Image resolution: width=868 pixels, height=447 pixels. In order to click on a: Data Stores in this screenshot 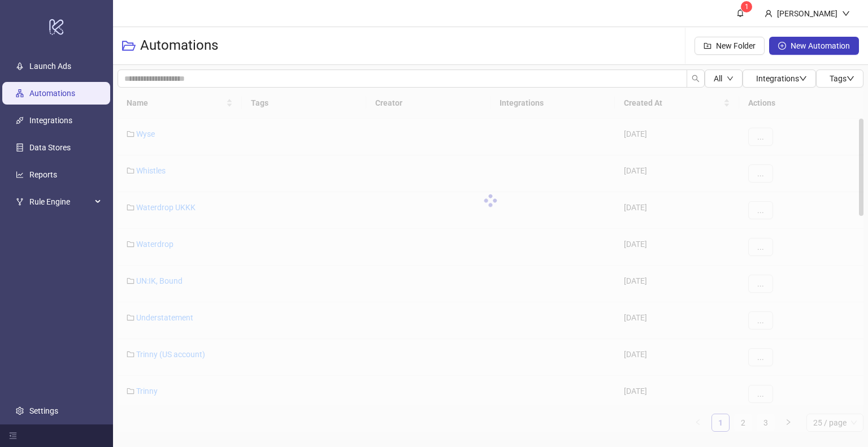, I will do `click(49, 147)`.